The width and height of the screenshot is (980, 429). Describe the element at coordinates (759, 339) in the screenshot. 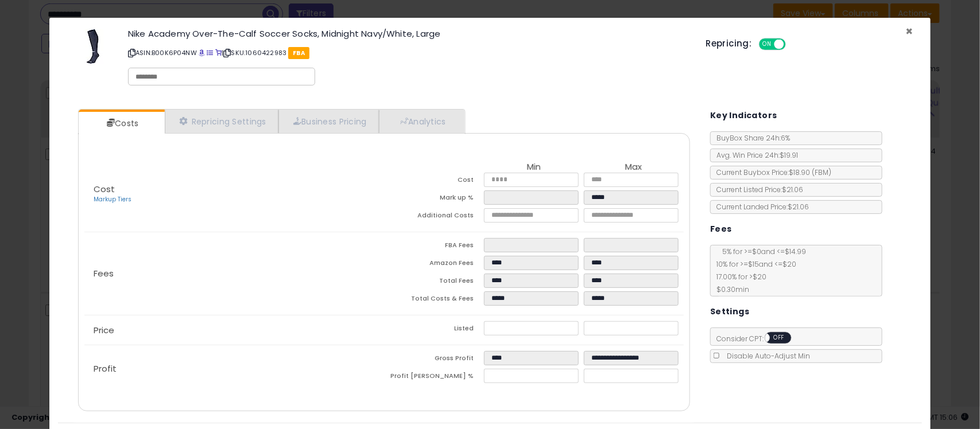

I see `span: Consider CPT:` at that location.